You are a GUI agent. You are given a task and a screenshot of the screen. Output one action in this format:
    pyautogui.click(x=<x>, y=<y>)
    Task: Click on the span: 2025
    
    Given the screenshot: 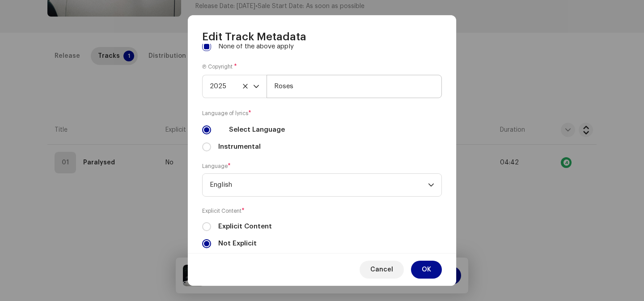 What is the action you would take?
    pyautogui.click(x=231, y=86)
    